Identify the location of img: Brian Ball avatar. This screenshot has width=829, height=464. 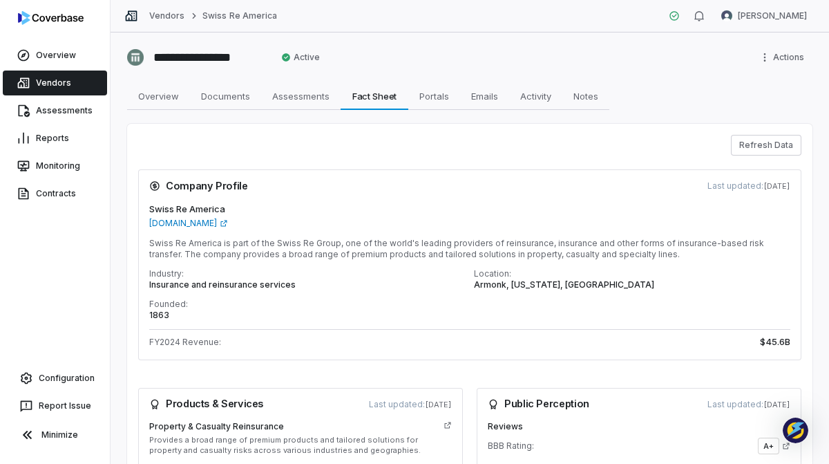
(727, 16).